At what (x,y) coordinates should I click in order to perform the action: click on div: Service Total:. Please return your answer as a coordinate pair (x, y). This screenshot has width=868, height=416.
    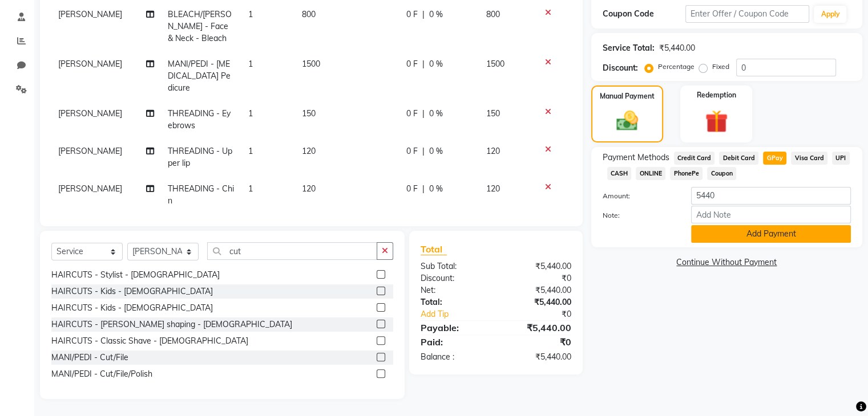
    Looking at the image, I should click on (628, 48).